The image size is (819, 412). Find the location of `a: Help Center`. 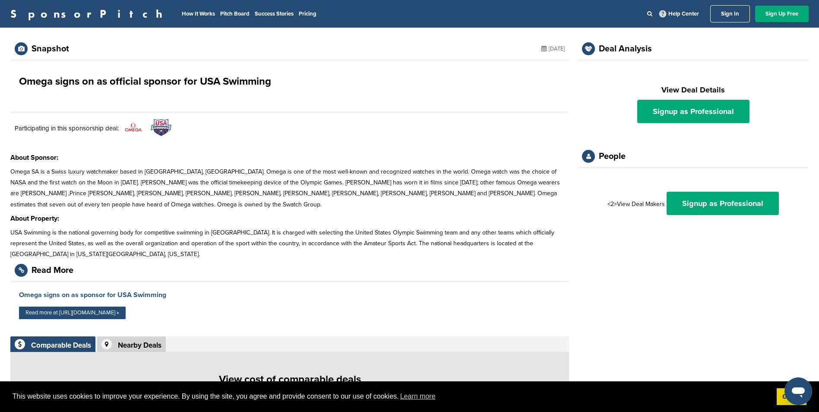

a: Help Center is located at coordinates (679, 14).